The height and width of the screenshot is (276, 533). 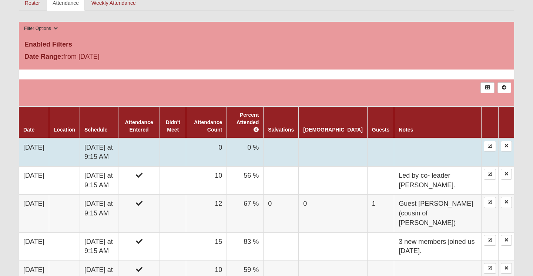 I want to click on a: Attendance Count, so click(x=208, y=126).